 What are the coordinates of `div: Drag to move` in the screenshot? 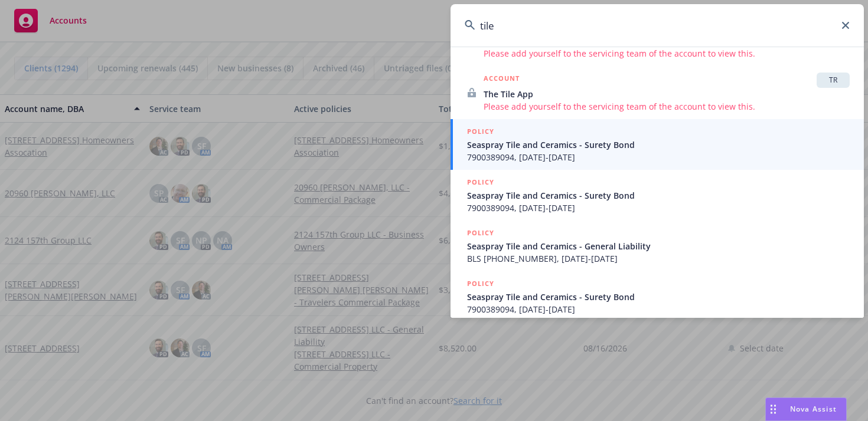 It's located at (773, 410).